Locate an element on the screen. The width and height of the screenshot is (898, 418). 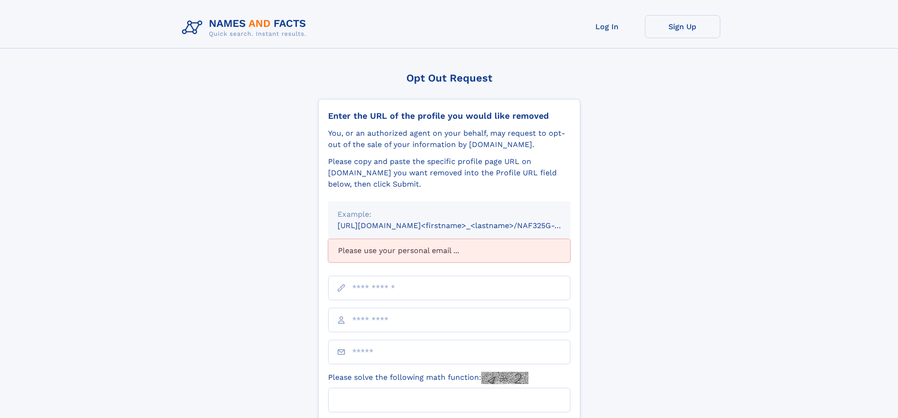
div: You, or an authorized agent on your behalf, may request to opt-out of the sale of your informatio... is located at coordinates (449, 139).